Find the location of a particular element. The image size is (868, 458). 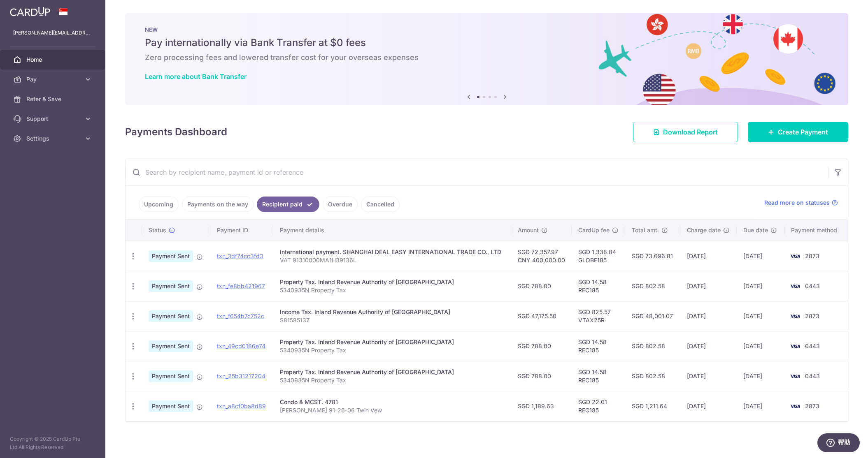

a: txn_f654b7c752c is located at coordinates (240, 316).